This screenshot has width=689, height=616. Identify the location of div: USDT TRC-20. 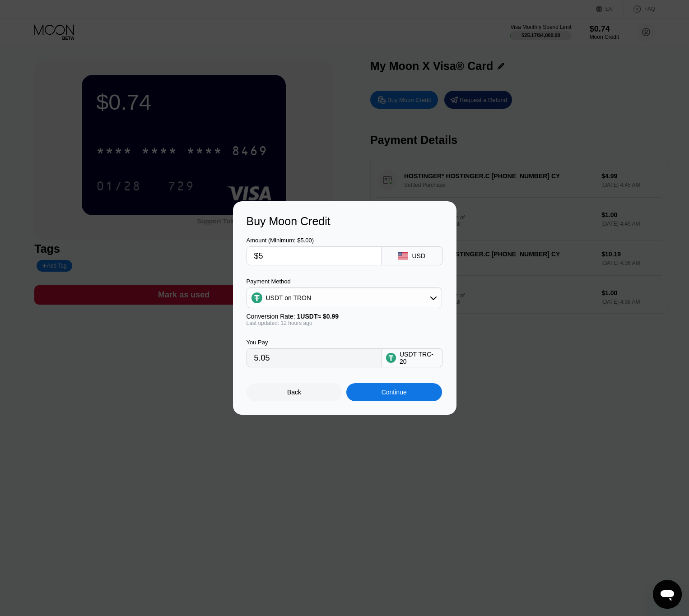
(418, 358).